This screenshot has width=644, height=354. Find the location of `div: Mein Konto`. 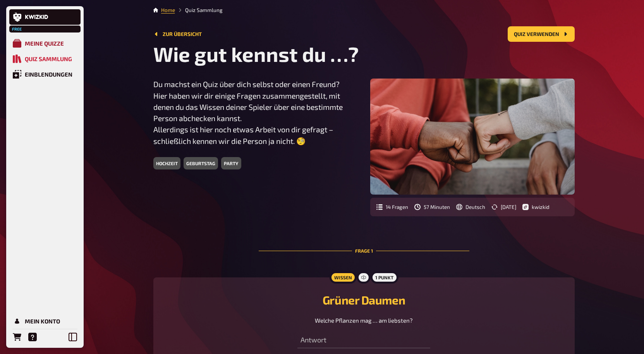

div: Mein Konto is located at coordinates (42, 321).